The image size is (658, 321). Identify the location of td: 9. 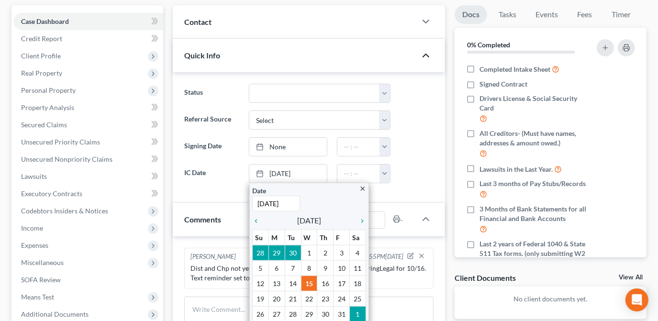
(325, 268).